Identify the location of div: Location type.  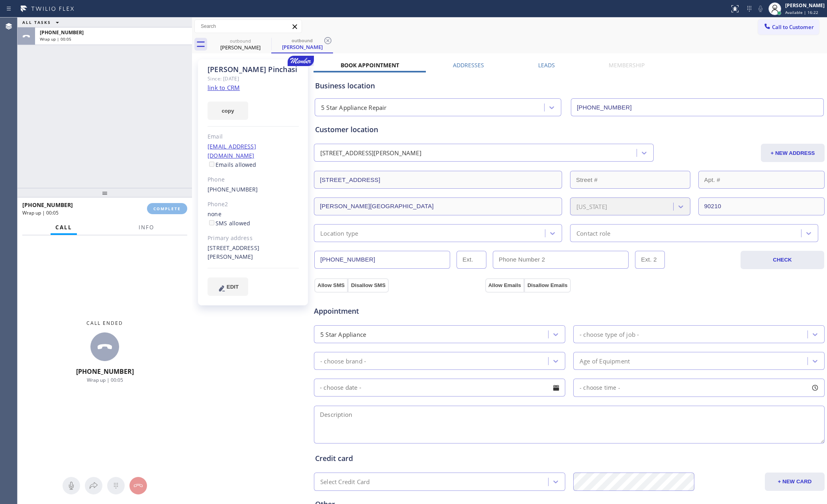
(340, 233).